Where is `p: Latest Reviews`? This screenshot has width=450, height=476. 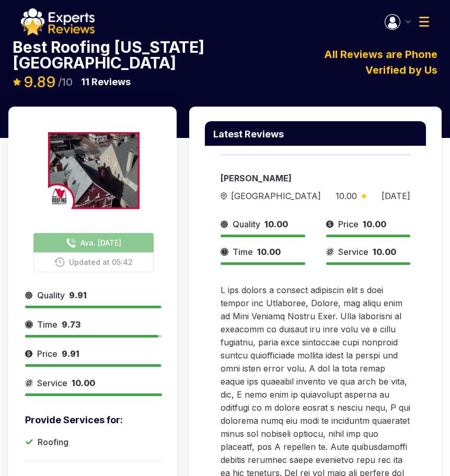 p: Latest Reviews is located at coordinates (248, 134).